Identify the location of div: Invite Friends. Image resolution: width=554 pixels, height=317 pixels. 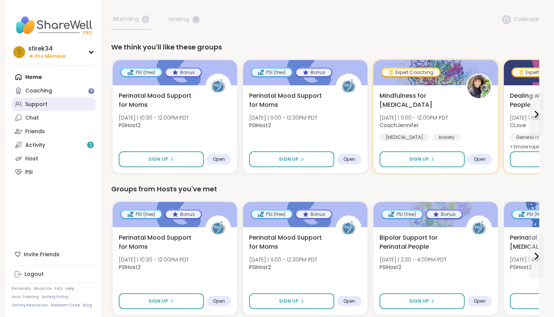
(54, 254).